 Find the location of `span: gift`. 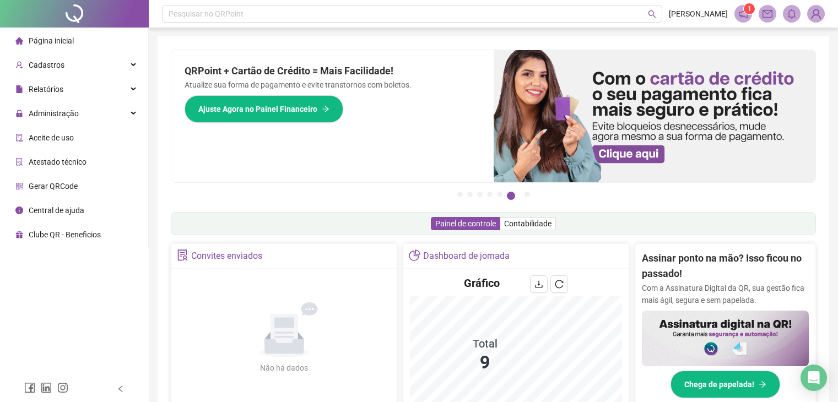

span: gift is located at coordinates (19, 235).